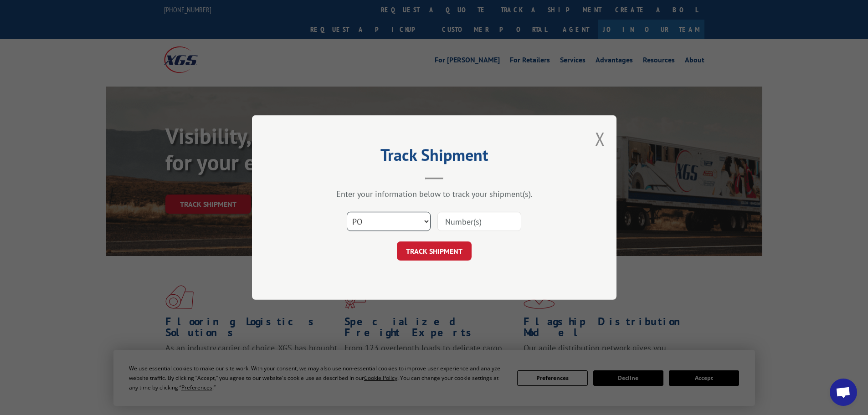 Image resolution: width=868 pixels, height=415 pixels. Describe the element at coordinates (434, 194) in the screenshot. I see `div: Enter your information below to track your shipment(s).` at that location.